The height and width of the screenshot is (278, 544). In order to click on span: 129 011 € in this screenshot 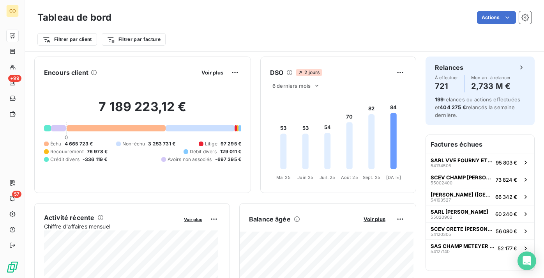, I will do `click(231, 152)`.